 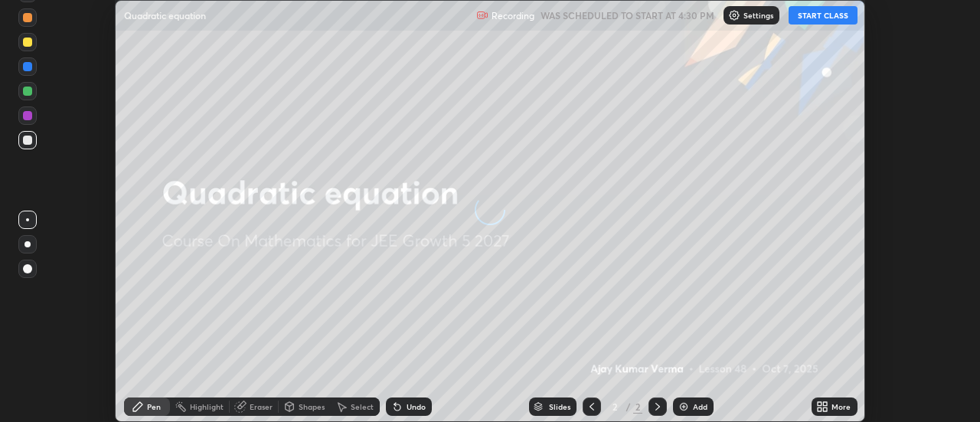 I want to click on div: Slides, so click(x=560, y=407).